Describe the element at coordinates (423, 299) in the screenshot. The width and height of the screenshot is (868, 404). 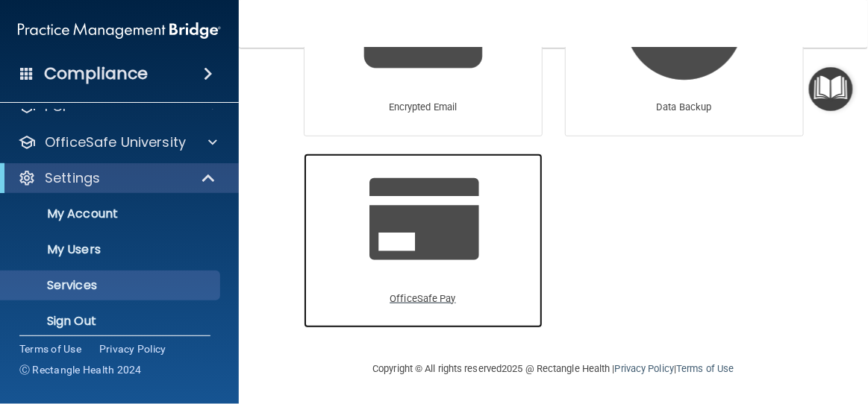
I see `p: OfficeSafe Pay` at that location.